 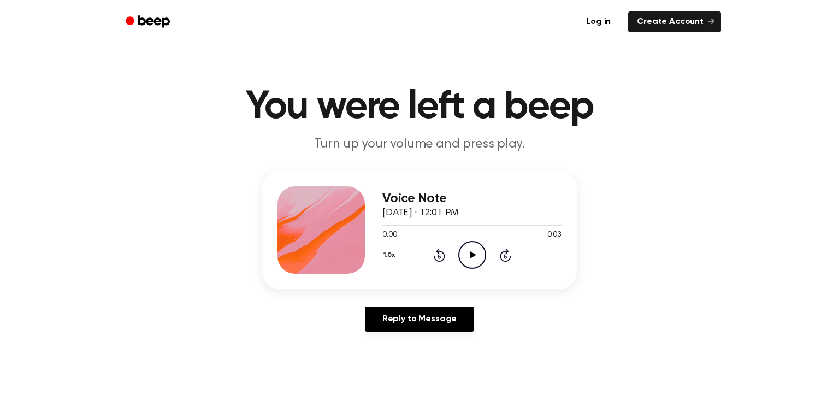 I want to click on span: 0:03, so click(x=555, y=235).